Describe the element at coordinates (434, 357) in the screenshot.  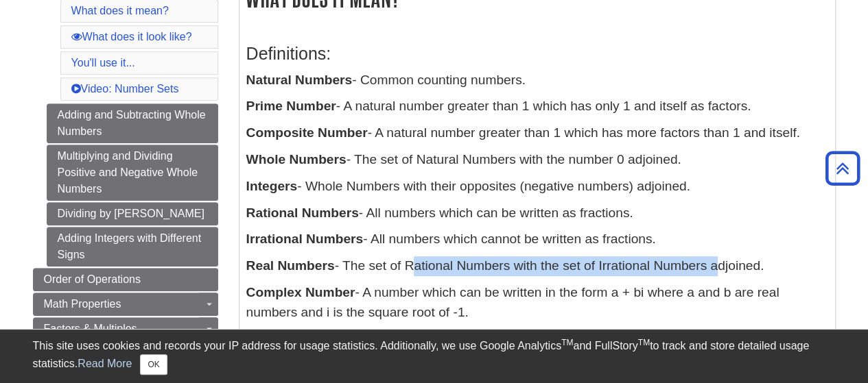
I see `div: This site uses cookies and records your IP address for usage statistics. Additionally, we use Goo...` at that location.